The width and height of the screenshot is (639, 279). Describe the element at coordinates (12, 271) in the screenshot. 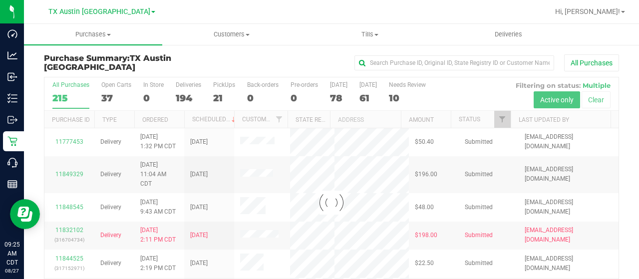

I see `p: 08/27` at that location.